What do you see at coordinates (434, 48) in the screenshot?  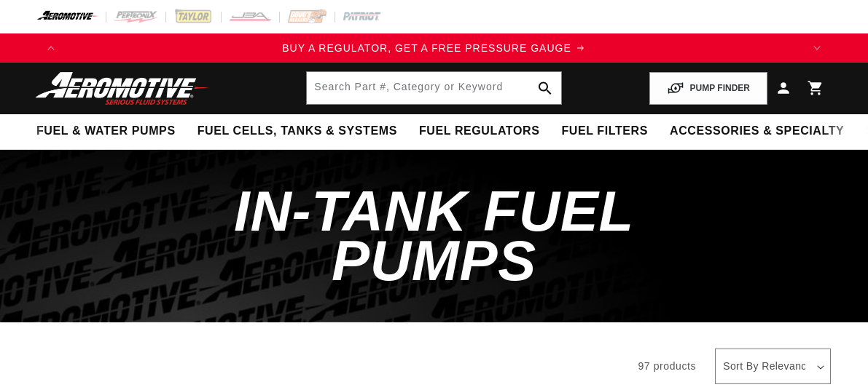 I see `div: 1 of 4` at bounding box center [434, 48].